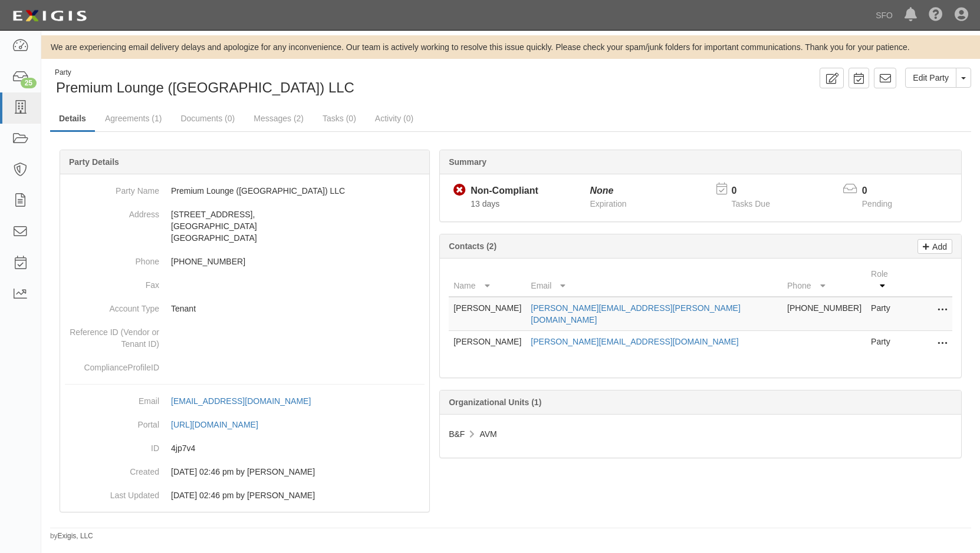 This screenshot has width=980, height=553. What do you see at coordinates (94, 162) in the screenshot?
I see `b: Party Details` at bounding box center [94, 162].